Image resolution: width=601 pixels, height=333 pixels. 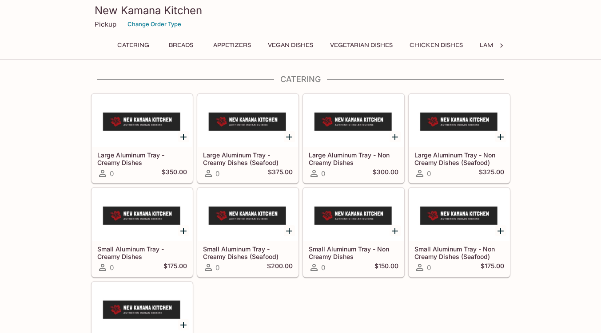 What do you see at coordinates (385, 174) in the screenshot?
I see `h5: $300.00` at bounding box center [385, 174].